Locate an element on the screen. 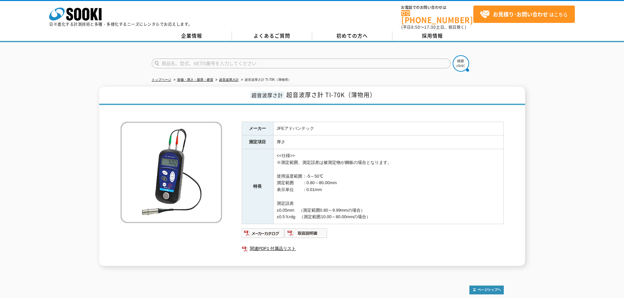 Image resolution: width=624 pixels, height=298 pixels. img: トップページへ is located at coordinates (487, 290).